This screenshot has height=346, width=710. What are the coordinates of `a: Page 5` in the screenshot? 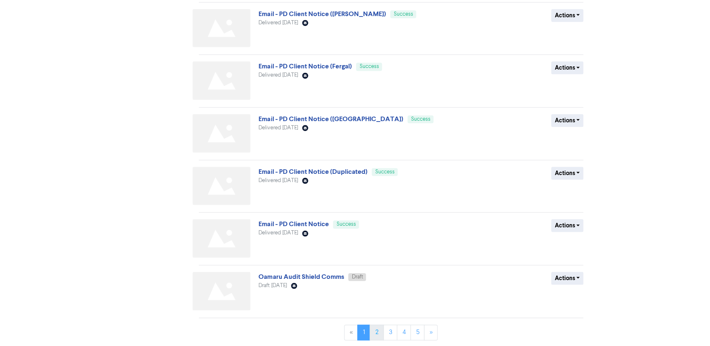 It's located at (417, 332).